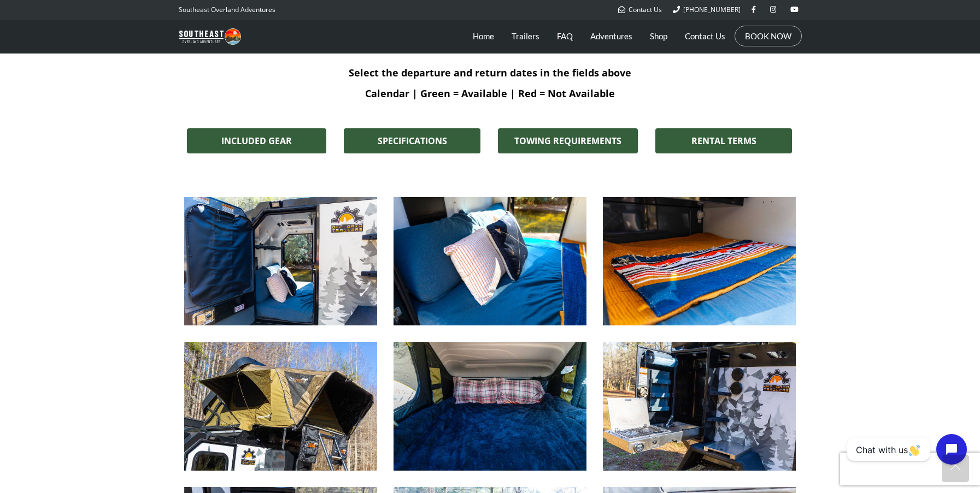 The width and height of the screenshot is (980, 493). Describe the element at coordinates (723, 141) in the screenshot. I see `a: RENTAL TERMS` at that location.